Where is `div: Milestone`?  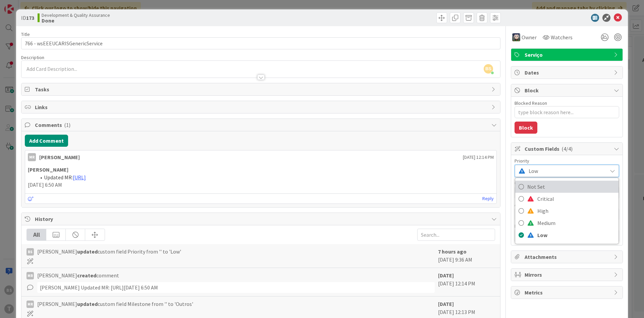 div: Milestone is located at coordinates (567, 226).